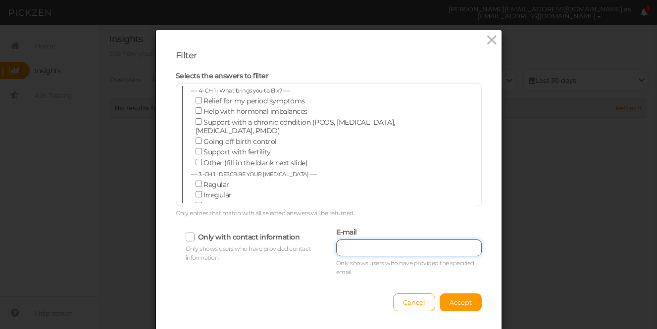  What do you see at coordinates (199, 100) in the screenshot?
I see `input: Relief for my period symptoms` at bounding box center [199, 100].